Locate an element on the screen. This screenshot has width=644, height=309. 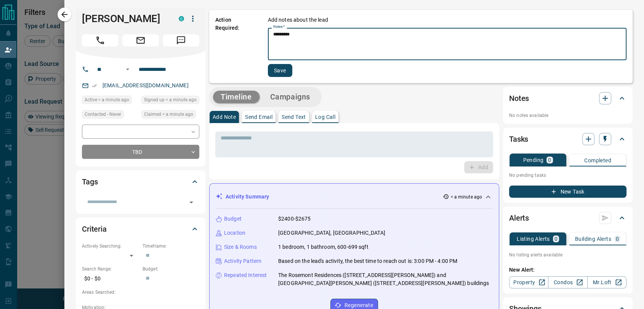
p: $2400-$2675 is located at coordinates (294, 219).